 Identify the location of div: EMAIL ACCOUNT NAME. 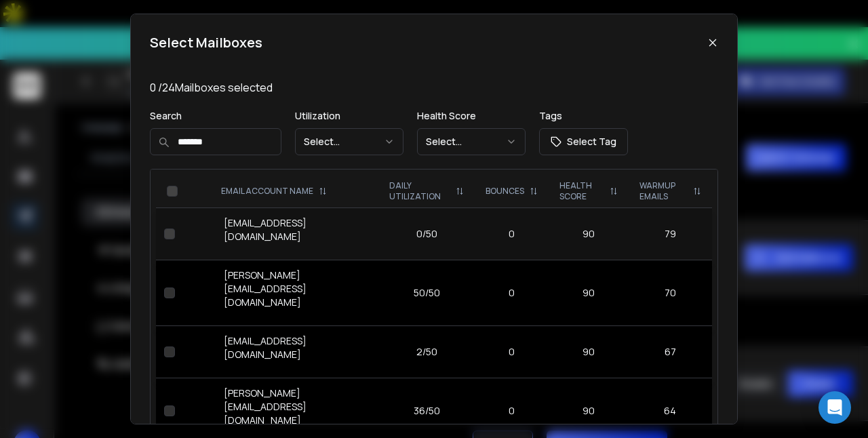
(294, 191).